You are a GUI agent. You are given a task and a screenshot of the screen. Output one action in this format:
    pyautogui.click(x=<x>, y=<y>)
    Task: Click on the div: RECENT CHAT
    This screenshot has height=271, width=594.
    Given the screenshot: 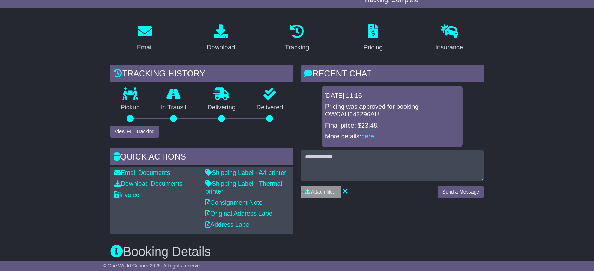 What is the action you would take?
    pyautogui.click(x=392, y=75)
    